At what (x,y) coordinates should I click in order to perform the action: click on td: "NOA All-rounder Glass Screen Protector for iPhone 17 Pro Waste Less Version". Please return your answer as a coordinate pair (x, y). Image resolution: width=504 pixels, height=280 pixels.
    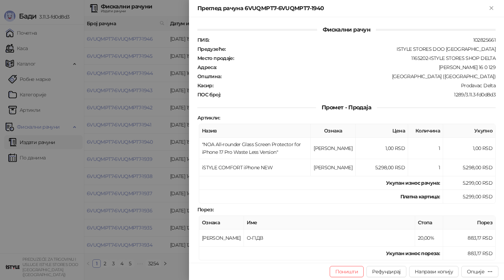
    Looking at the image, I should click on (255, 148).